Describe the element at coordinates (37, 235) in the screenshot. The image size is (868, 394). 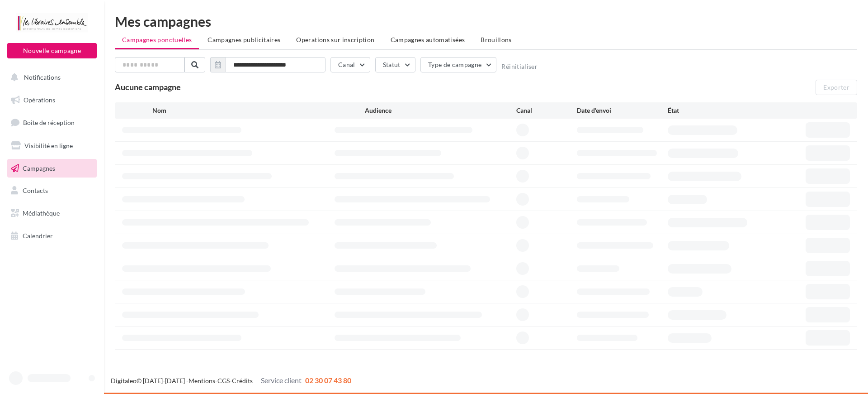
I see `span: Calendrier` at that location.